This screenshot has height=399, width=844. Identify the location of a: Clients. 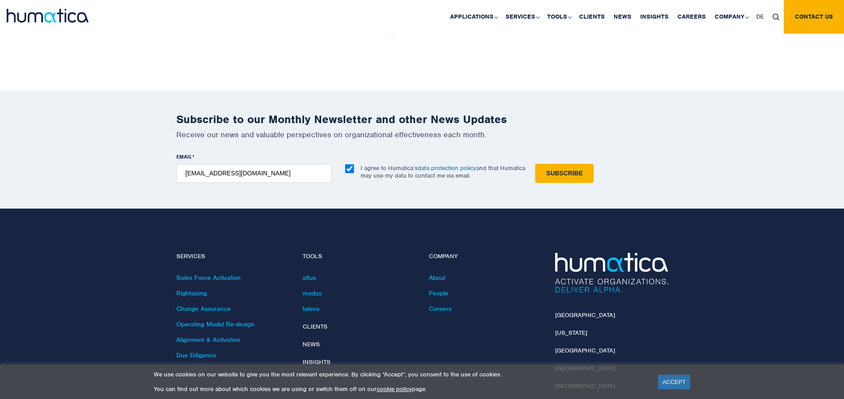
(315, 326).